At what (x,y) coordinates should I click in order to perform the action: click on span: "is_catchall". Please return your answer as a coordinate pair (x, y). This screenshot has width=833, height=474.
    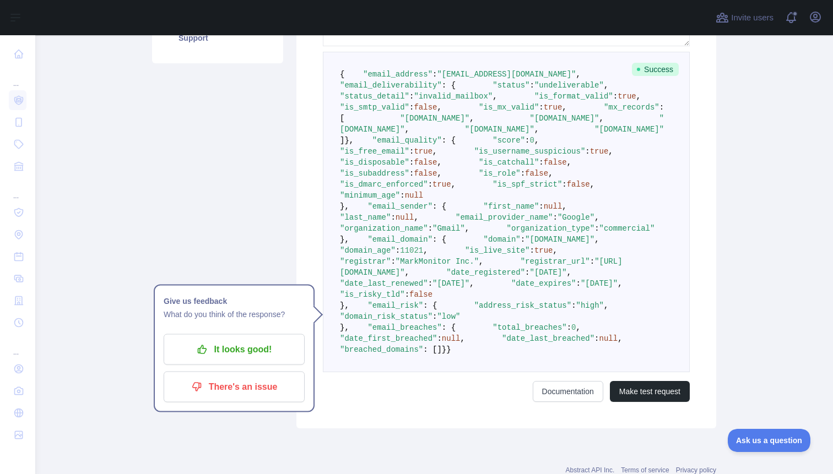
    Looking at the image, I should click on (508, 162).